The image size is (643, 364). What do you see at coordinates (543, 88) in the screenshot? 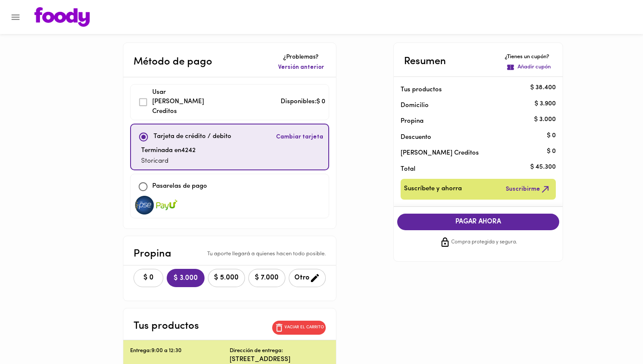
I see `p: $ 38.400` at bounding box center [543, 88].